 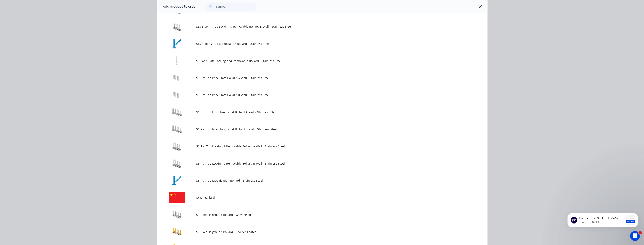 What do you see at coordinates (236, 6) in the screenshot?
I see `input: Search...` at bounding box center [236, 6].